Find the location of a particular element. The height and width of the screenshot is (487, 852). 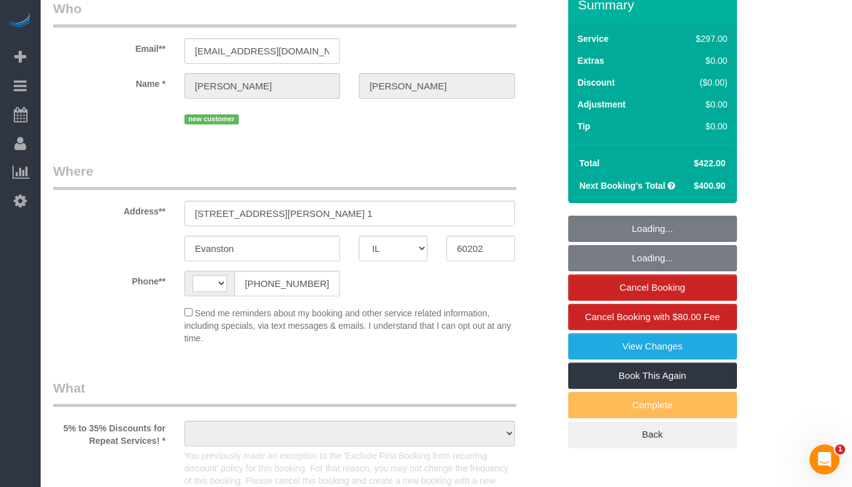

a: View Changes is located at coordinates (653, 346).